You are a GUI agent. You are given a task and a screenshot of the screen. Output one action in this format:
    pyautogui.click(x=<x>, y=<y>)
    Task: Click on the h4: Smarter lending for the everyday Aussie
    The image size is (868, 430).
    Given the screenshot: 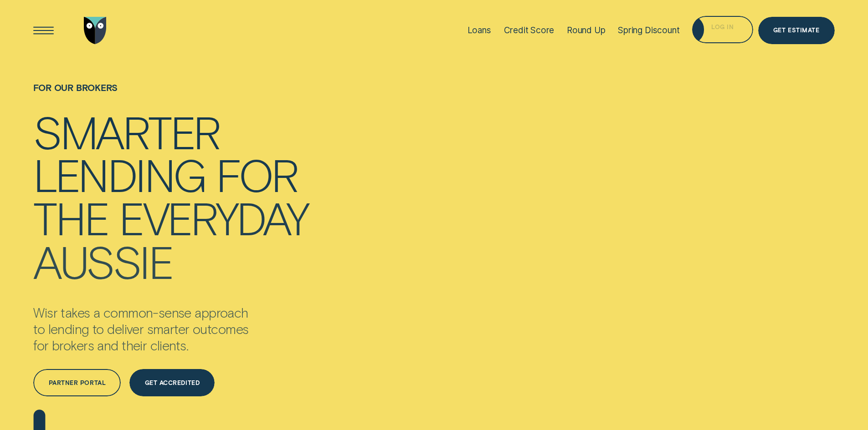 What is the action you would take?
    pyautogui.click(x=170, y=194)
    